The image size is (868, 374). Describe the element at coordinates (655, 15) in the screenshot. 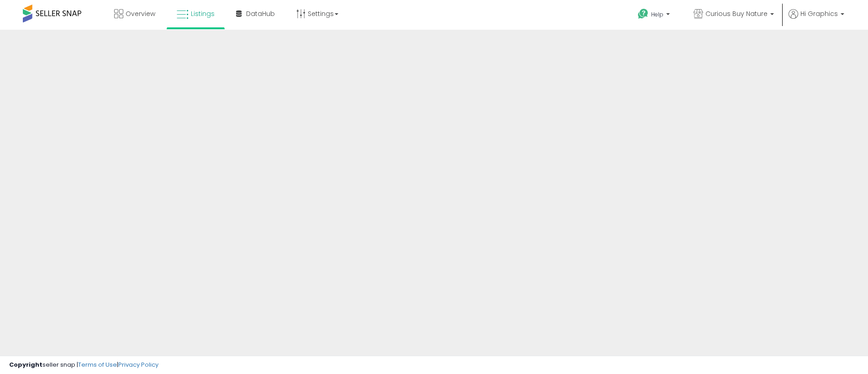

I see `a: Help` at that location.